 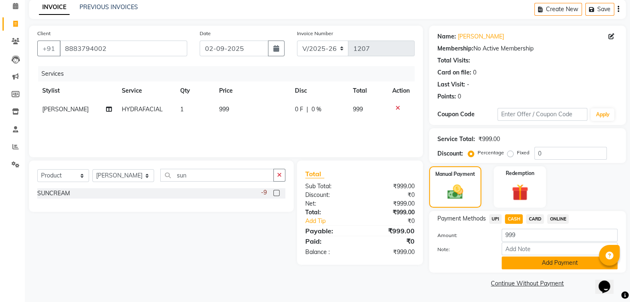 I want to click on label: Redemption, so click(x=520, y=174).